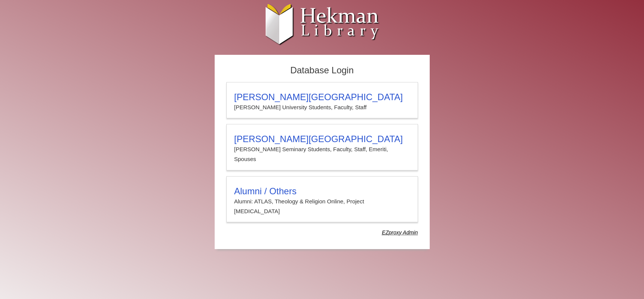  What do you see at coordinates (322, 70) in the screenshot?
I see `h2: Database Login` at bounding box center [322, 70].